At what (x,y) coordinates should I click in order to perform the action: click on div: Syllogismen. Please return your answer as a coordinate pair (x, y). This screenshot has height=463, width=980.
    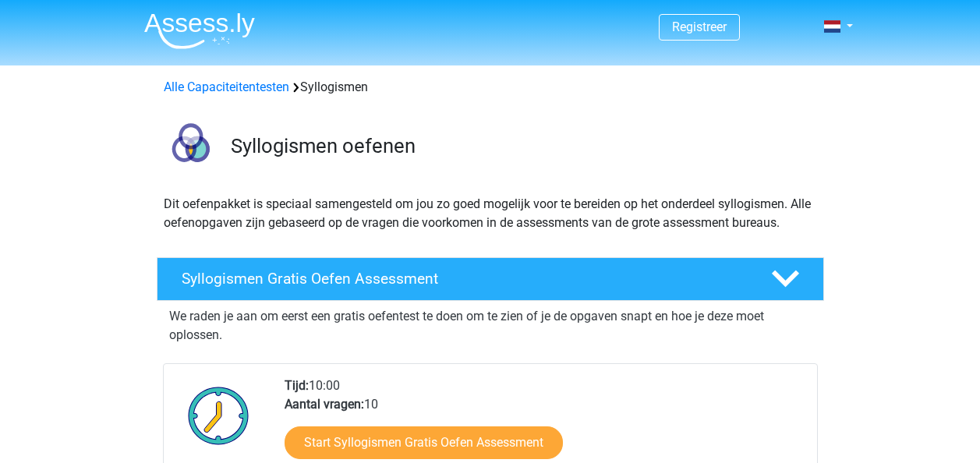
    Looking at the image, I should click on (490, 87).